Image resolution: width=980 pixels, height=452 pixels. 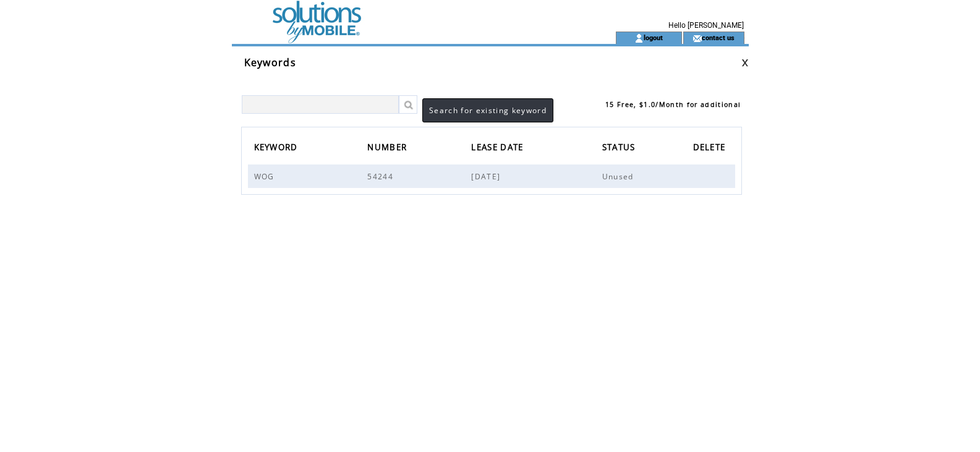 I want to click on a: contact us, so click(x=718, y=37).